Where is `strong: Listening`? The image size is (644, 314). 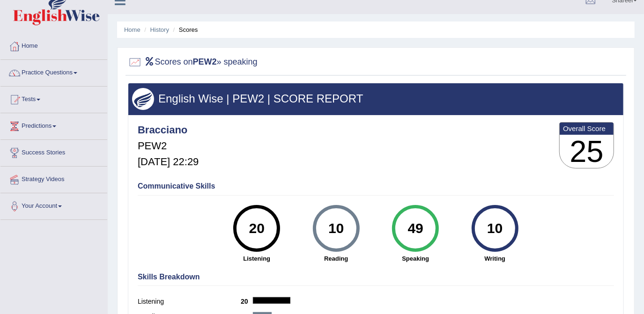 strong: Listening is located at coordinates (257, 259).